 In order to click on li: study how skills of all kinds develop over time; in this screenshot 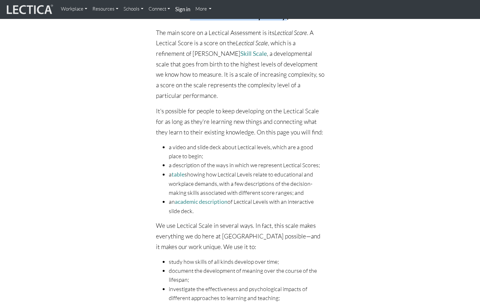, I will do `click(247, 262)`.